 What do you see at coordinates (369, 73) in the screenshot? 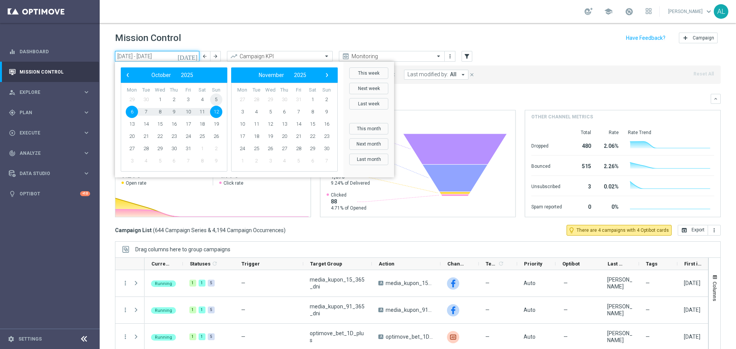
I see `button: This week` at bounding box center [369, 73].